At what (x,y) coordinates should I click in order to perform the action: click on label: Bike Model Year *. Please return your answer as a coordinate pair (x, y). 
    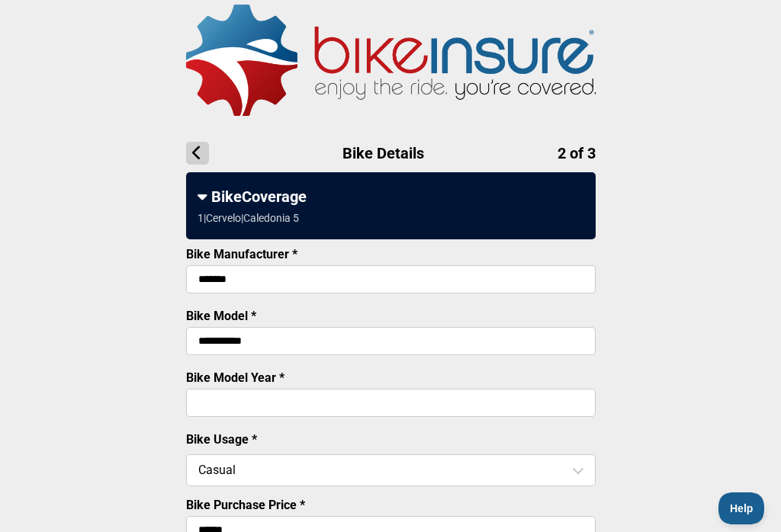
    Looking at the image, I should click on (235, 377).